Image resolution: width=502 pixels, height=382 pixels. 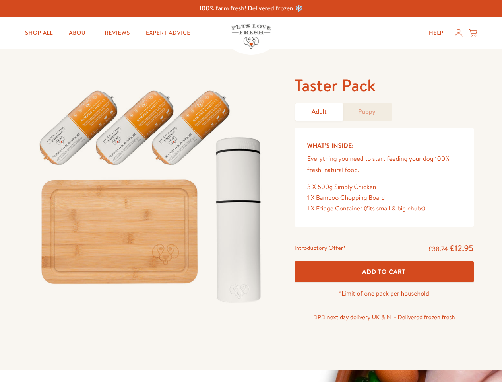 I want to click on span: 1 X Bamboo Chopping Board, so click(x=346, y=198).